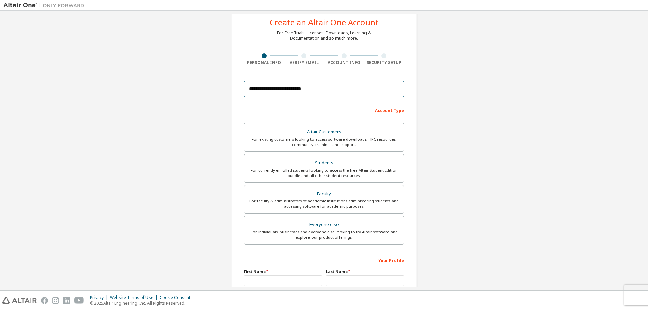 This screenshot has height=310, width=648. Describe the element at coordinates (55, 300) in the screenshot. I see `img: instagram.svg` at that location.